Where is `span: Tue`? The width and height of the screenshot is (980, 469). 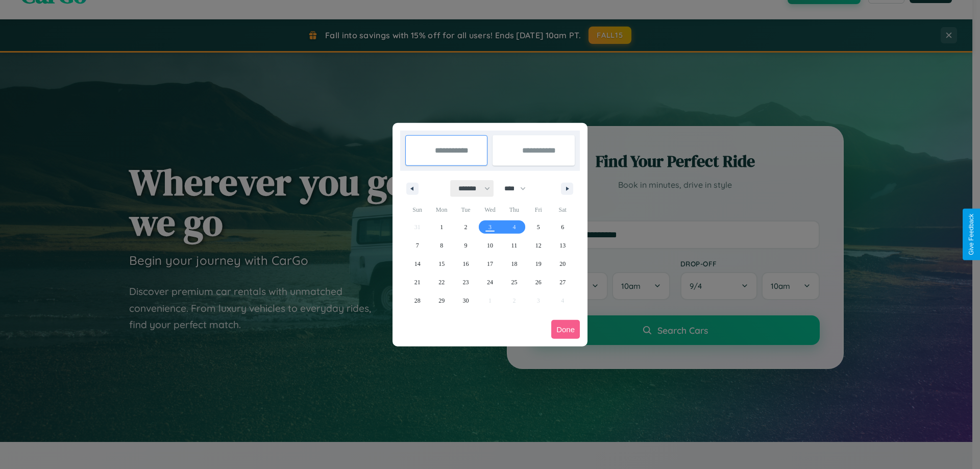
span: Tue is located at coordinates (465, 210).